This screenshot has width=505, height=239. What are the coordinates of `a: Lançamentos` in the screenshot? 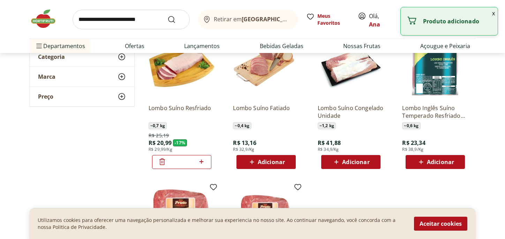 It's located at (202, 46).